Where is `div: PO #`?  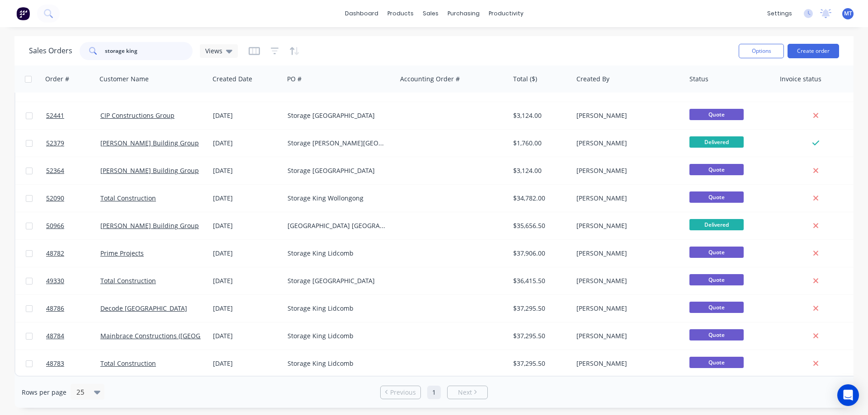 div: PO # is located at coordinates (294, 79).